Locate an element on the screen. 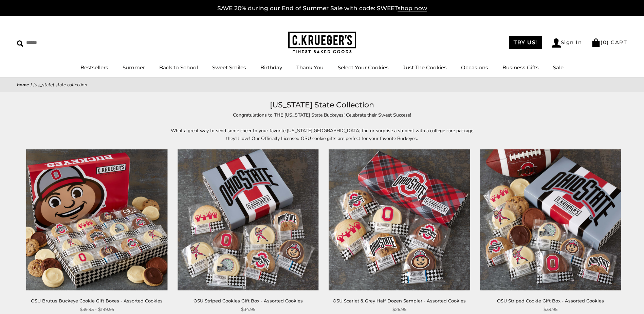  img: OSU Scarlet & Grey Half Dozen Sampler - Assorted Cookies is located at coordinates (399, 220).